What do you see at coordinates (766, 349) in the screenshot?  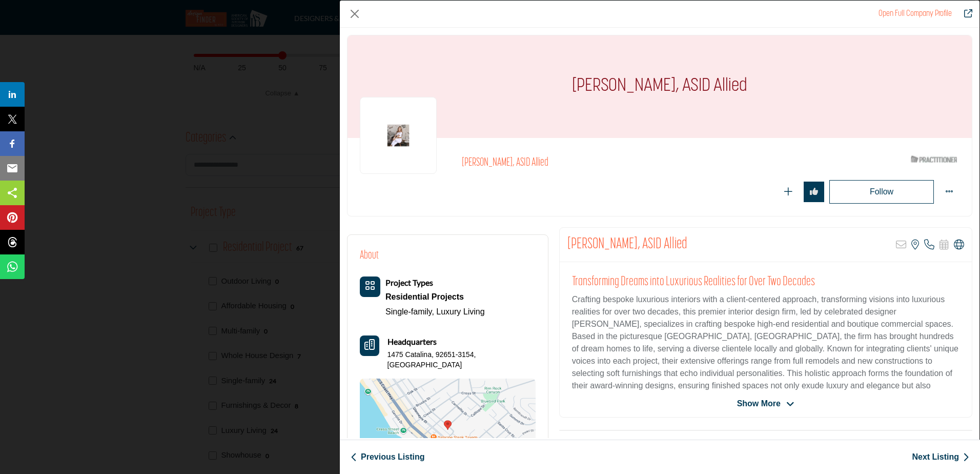 I see `p: Crafting bespoke luxurious interiors with a client-centered approach, transforming visions into l...` at bounding box center [766, 349].